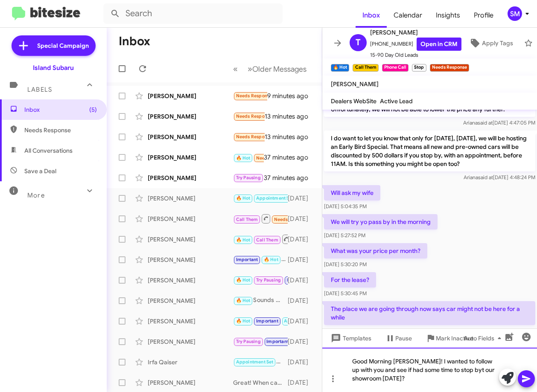  Describe the element at coordinates (350, 338) in the screenshot. I see `button: Templates` at that location.